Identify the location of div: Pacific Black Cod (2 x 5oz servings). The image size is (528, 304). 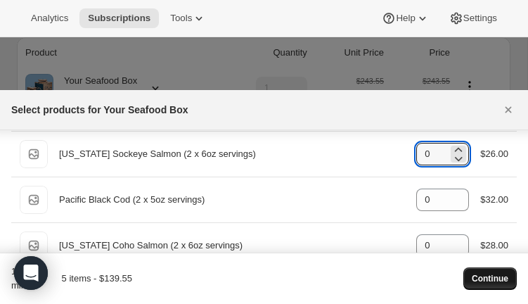
(232, 200).